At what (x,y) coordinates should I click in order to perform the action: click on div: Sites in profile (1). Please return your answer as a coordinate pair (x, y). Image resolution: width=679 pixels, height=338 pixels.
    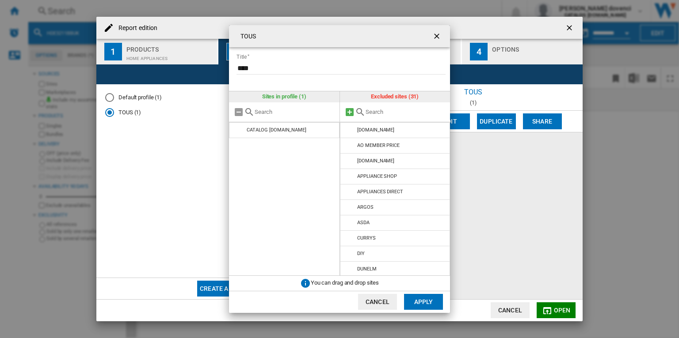
    Looking at the image, I should click on (284, 97).